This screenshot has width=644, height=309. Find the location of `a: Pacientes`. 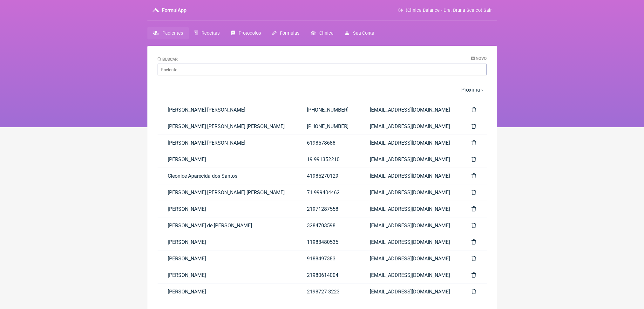

a: Pacientes is located at coordinates (168, 33).